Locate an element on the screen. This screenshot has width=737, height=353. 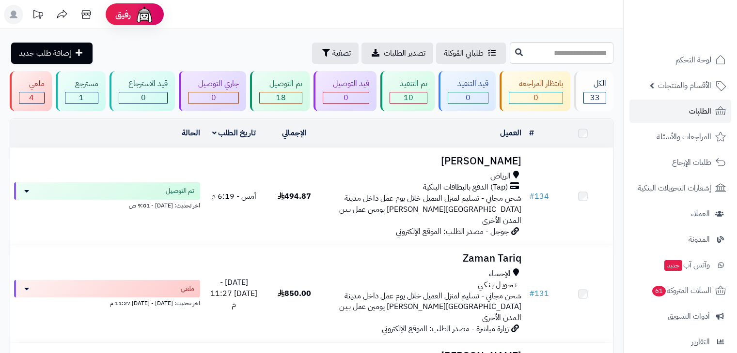
a: الحالة is located at coordinates (191, 133).